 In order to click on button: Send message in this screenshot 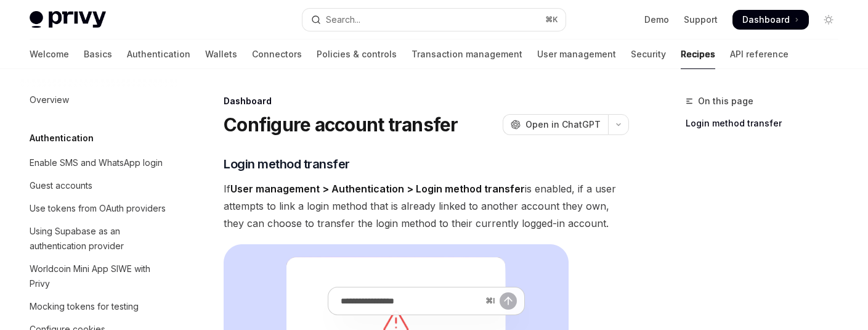, I will do `click(508, 301)`.